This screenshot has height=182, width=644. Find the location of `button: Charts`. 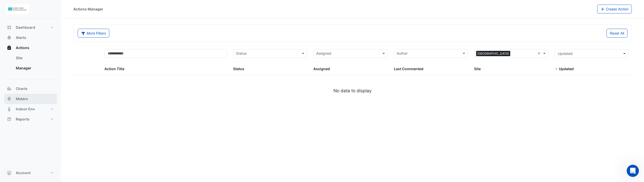

button: Charts is located at coordinates (31, 89).